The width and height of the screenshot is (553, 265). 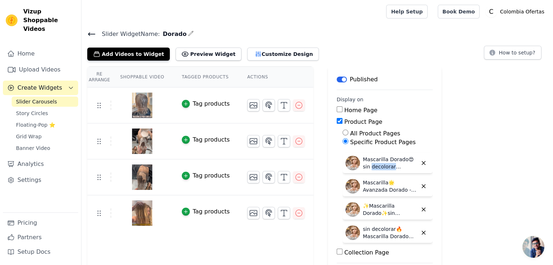 What do you see at coordinates (36, 125) in the screenshot?
I see `span: Floating-Pop ⭐` at bounding box center [36, 125].